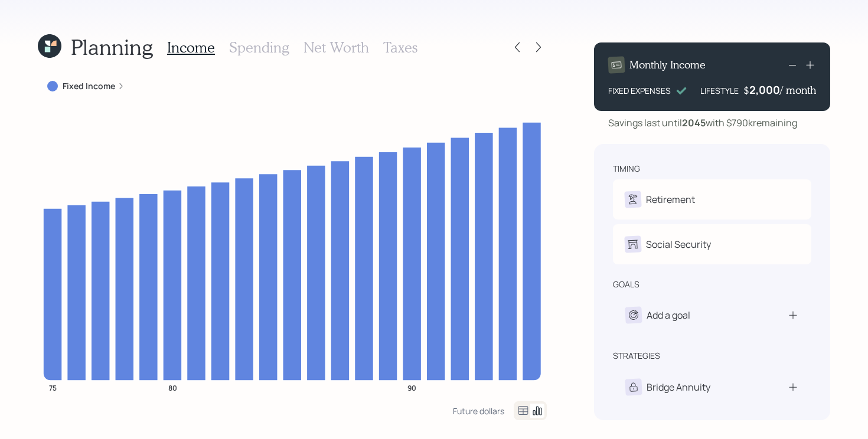 The width and height of the screenshot is (868, 439). I want to click on div: FIXED EXPENSES, so click(639, 90).